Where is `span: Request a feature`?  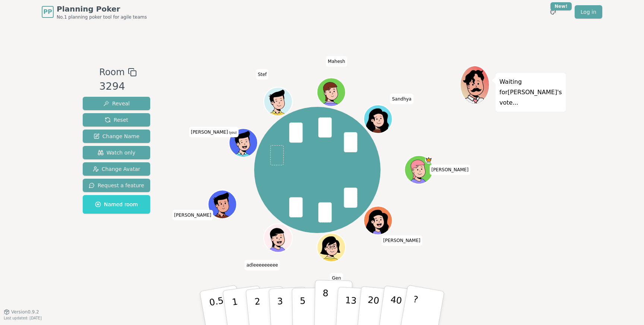 span: Request a feature is located at coordinates (116, 186).